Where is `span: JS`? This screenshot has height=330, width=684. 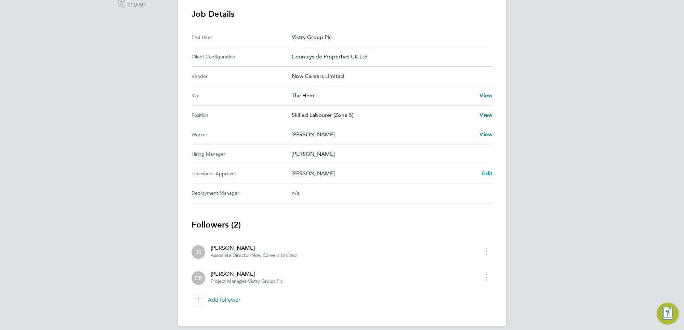 span: JS is located at coordinates (198, 252).